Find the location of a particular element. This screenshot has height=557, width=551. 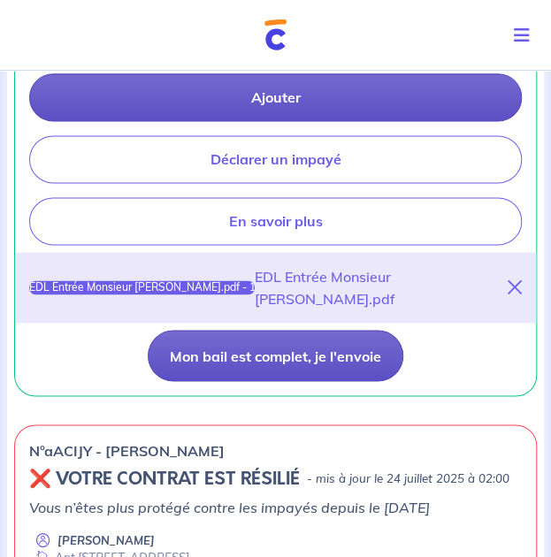

a: Déclarer un impayé is located at coordinates (275, 159).